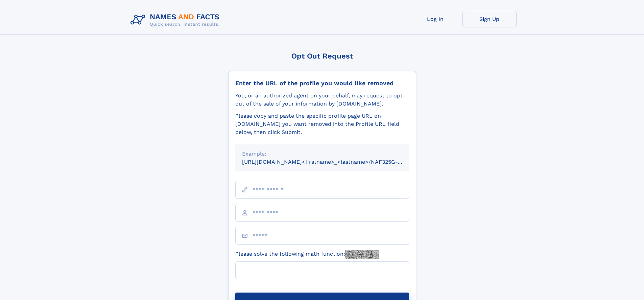 This screenshot has height=300, width=644. Describe the element at coordinates (177, 20) in the screenshot. I see `img: Logo Names and Facts` at that location.